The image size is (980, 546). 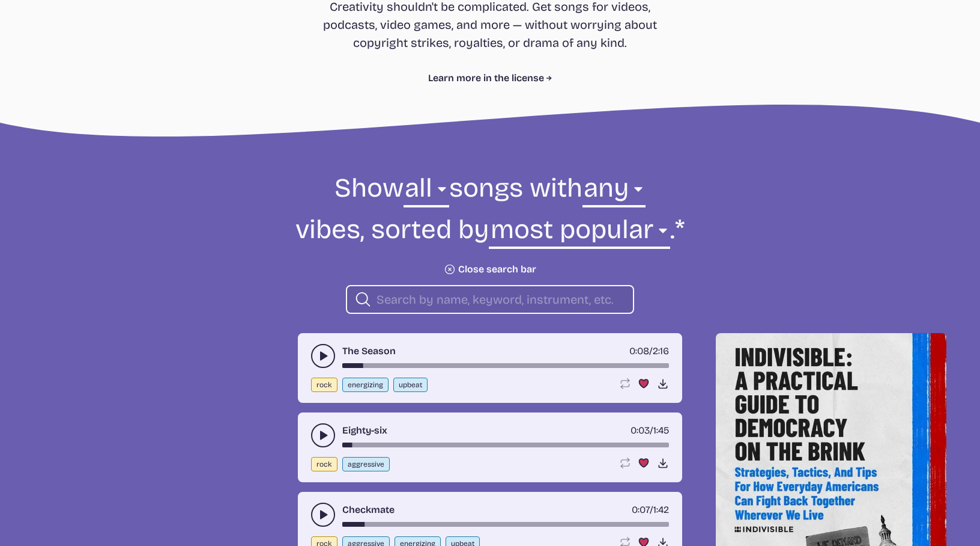 What do you see at coordinates (365, 430) in the screenshot?
I see `a: Eighty-six` at bounding box center [365, 430].